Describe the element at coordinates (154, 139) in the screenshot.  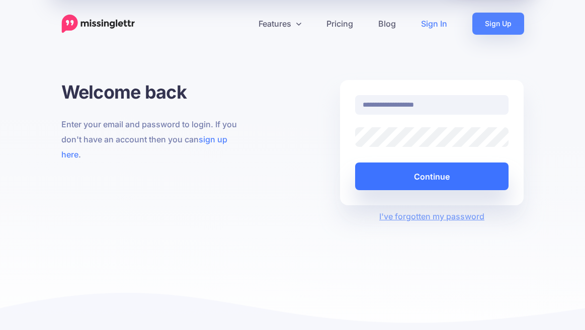
I see `p: Enter your email and password to login. If you don't have an account then you can .` at that location.